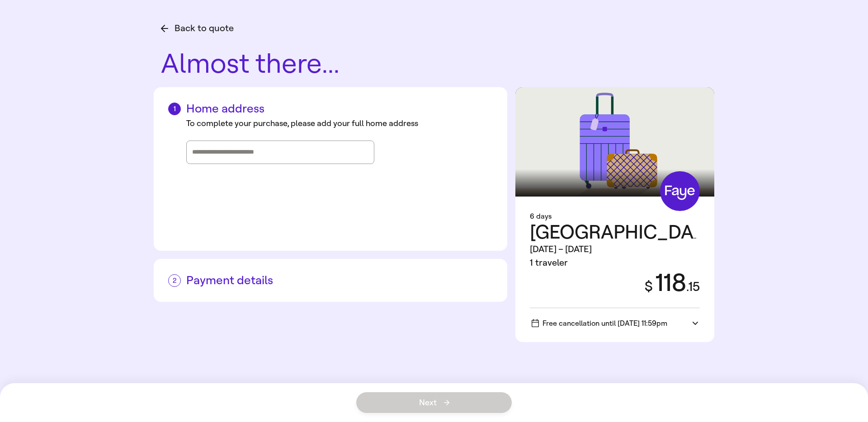 This screenshot has width=868, height=422. What do you see at coordinates (438, 64) in the screenshot?
I see `h1: Almost there...` at bounding box center [438, 64].